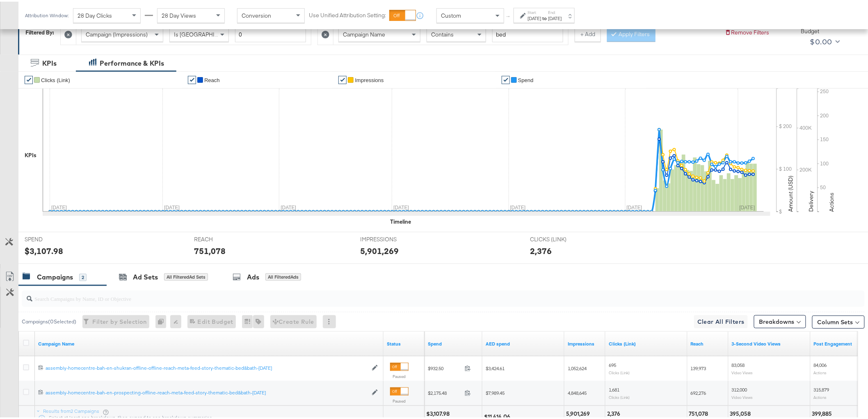 The height and width of the screenshot is (419, 868). I want to click on span: Custom, so click(451, 14).